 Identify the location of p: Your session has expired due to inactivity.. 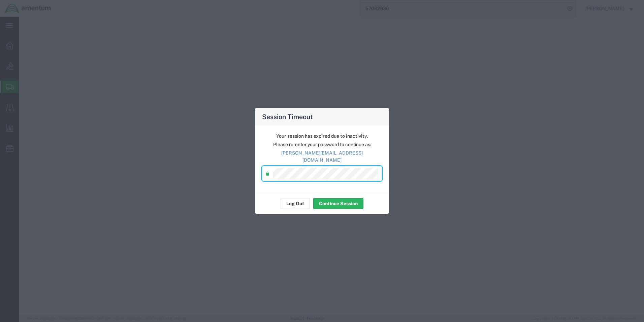
(322, 136).